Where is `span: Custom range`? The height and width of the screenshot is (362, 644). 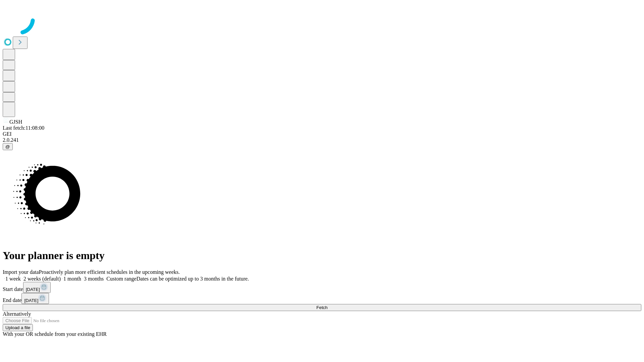
span: Custom range is located at coordinates (121, 278).